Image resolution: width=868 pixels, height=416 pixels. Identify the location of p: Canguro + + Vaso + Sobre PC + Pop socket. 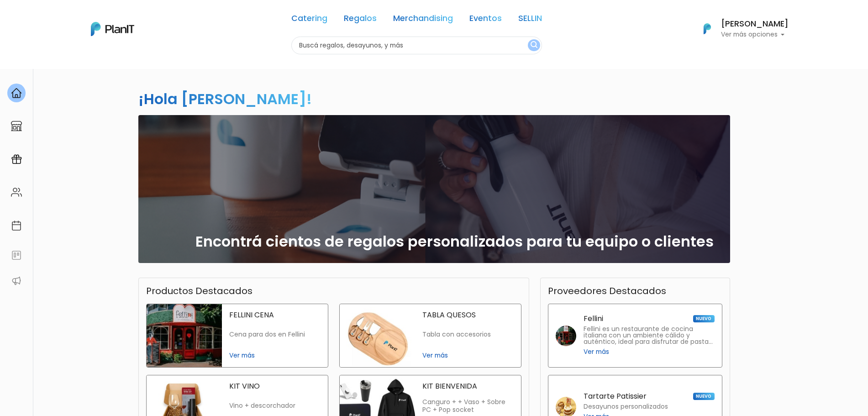
(469, 406).